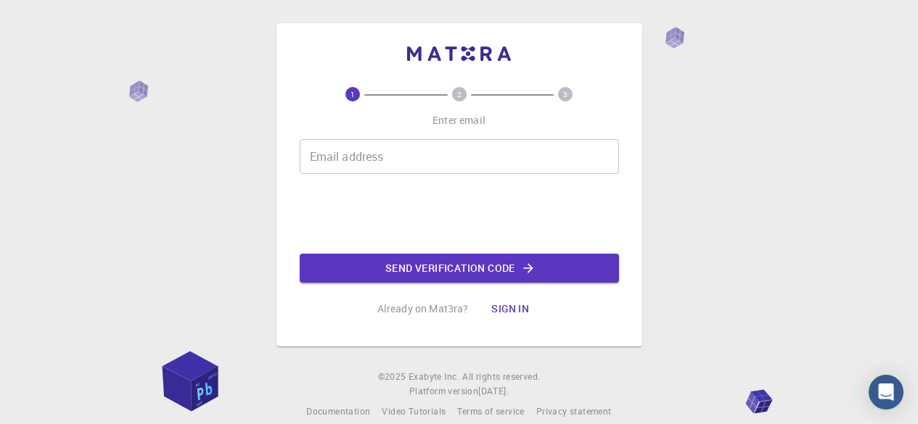 Image resolution: width=918 pixels, height=424 pixels. Describe the element at coordinates (338, 412) in the screenshot. I see `a: Documentation` at that location.